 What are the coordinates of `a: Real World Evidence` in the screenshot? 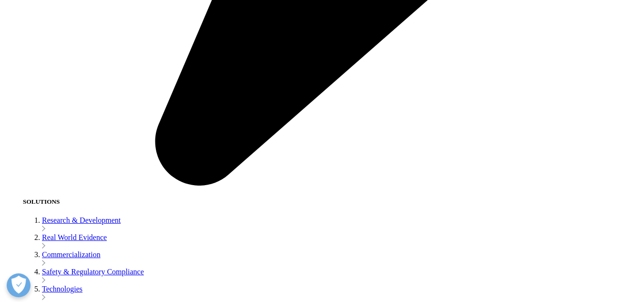 It's located at (75, 237).